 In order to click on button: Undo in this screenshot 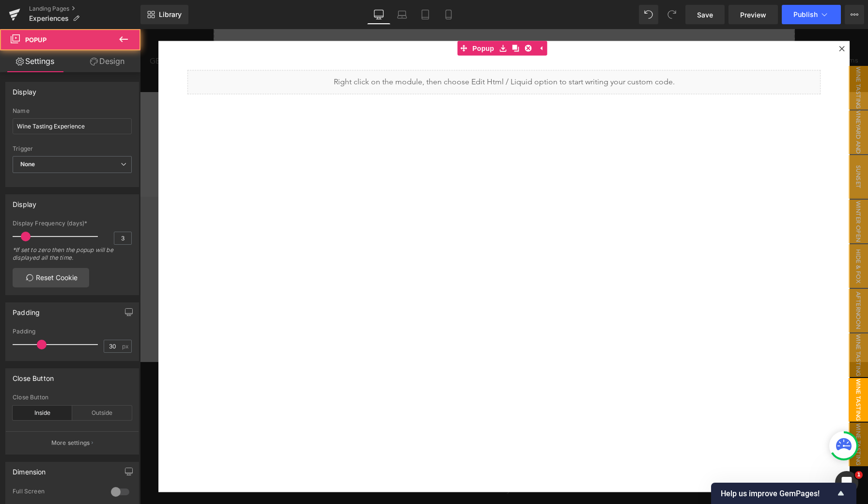, I will do `click(648, 15)`.